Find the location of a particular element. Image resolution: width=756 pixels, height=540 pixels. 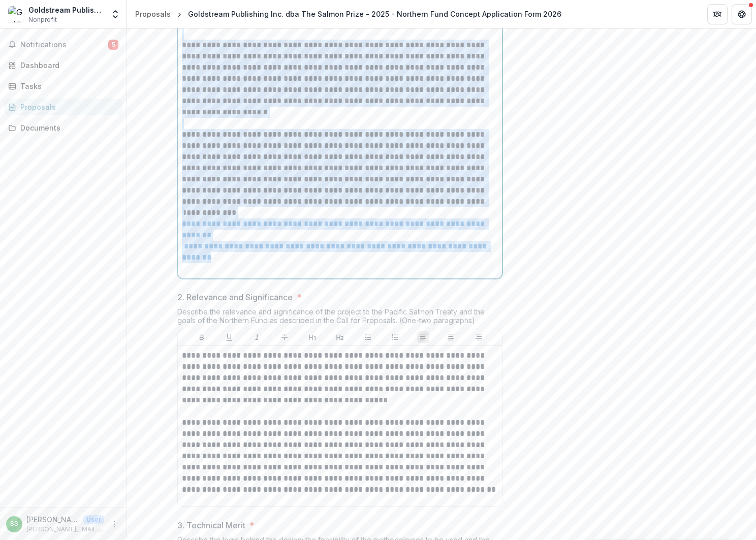

a: Documents is located at coordinates (63, 127).